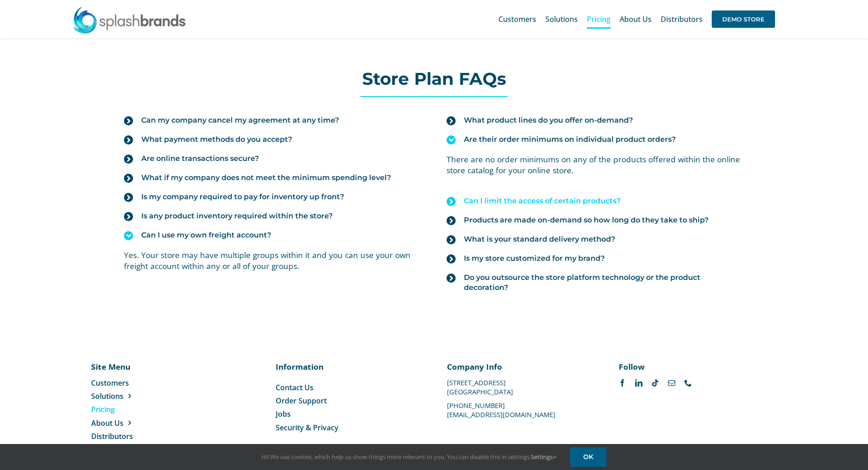 This screenshot has width=868, height=470. I want to click on span: Is my company required to pay for inventory up front?, so click(242, 197).